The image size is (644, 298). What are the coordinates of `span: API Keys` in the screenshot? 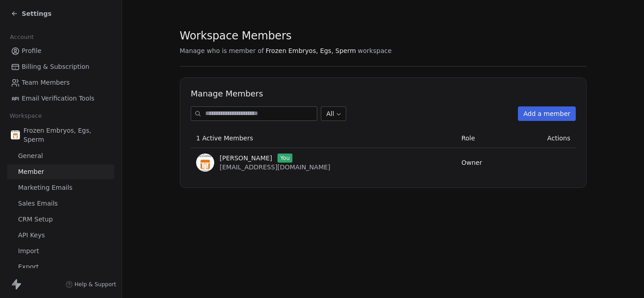 It's located at (31, 235).